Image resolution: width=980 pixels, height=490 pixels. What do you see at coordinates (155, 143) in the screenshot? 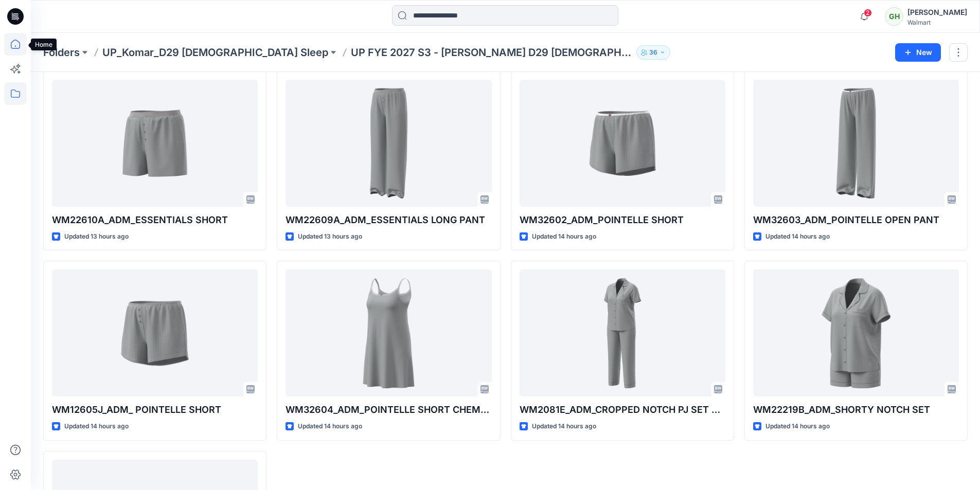
I see `a: WM22610A_ADM_ESSENTIALS SHORT` at bounding box center [155, 143].